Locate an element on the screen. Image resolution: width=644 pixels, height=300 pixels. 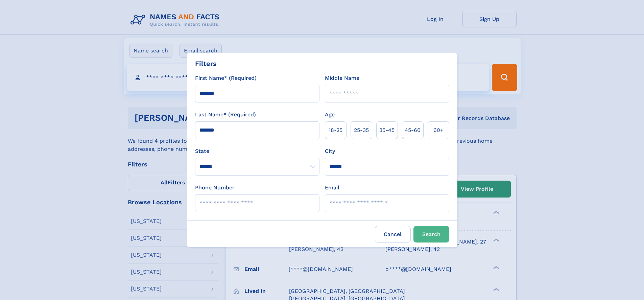
label: Middle Name is located at coordinates (342, 78).